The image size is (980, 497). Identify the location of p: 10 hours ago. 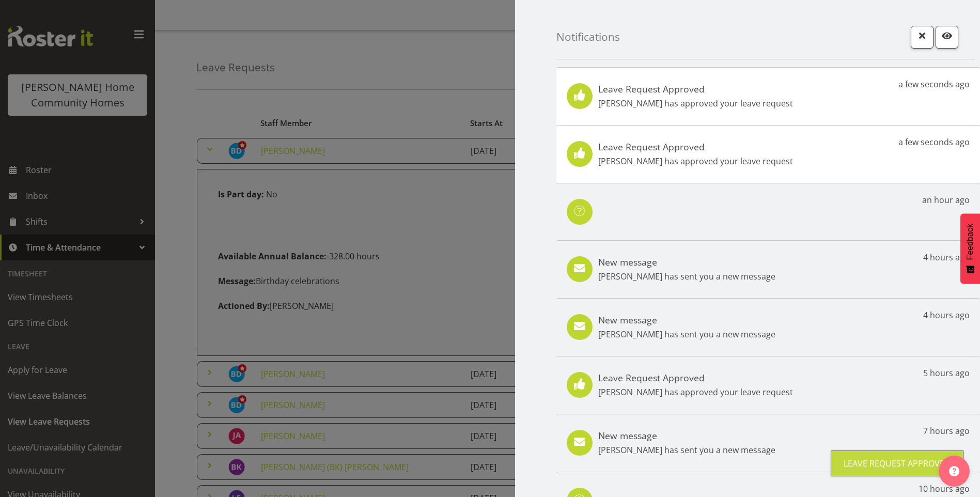
(944, 489).